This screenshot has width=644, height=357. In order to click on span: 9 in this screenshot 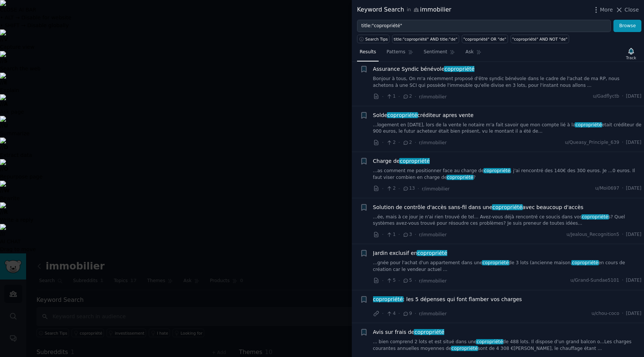, I will do `click(407, 313)`.